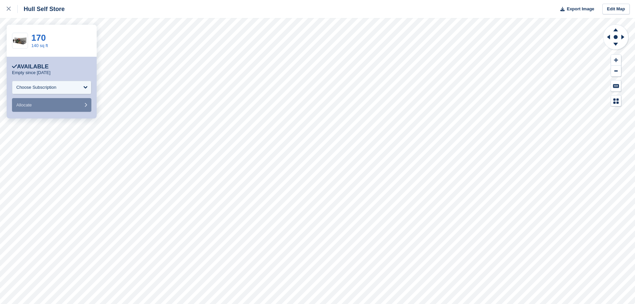 This screenshot has width=635, height=304. What do you see at coordinates (24, 105) in the screenshot?
I see `span: Allocate` at bounding box center [24, 105].